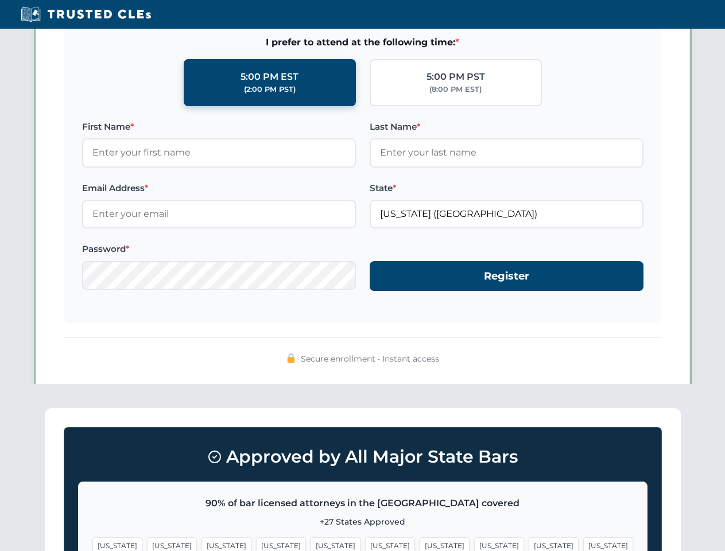 This screenshot has height=551, width=725. What do you see at coordinates (370, 359) in the screenshot?
I see `span: Secure enrollment • Instant access` at bounding box center [370, 359].